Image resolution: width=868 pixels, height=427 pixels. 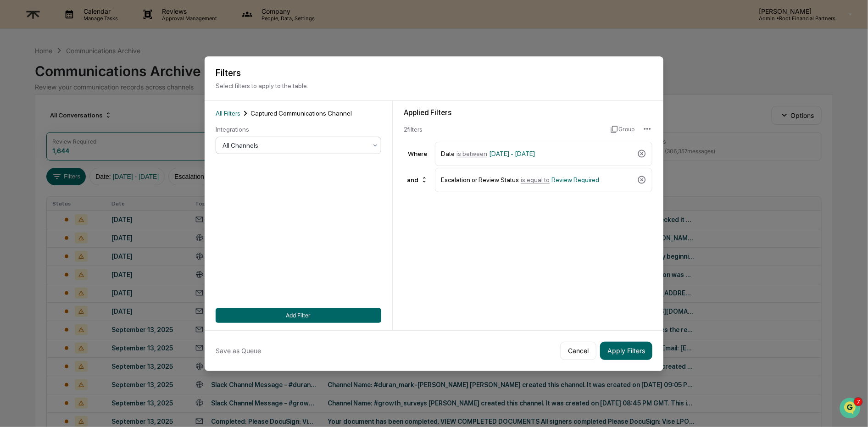 What do you see at coordinates (95, 192) in the screenshot?
I see `span: Attestations` at bounding box center [95, 192].